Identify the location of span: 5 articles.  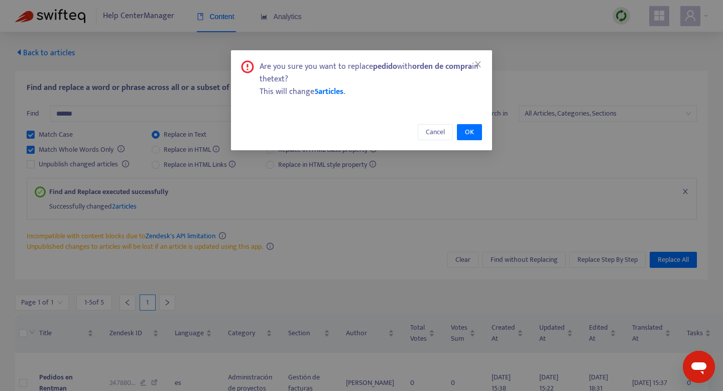
(329, 91).